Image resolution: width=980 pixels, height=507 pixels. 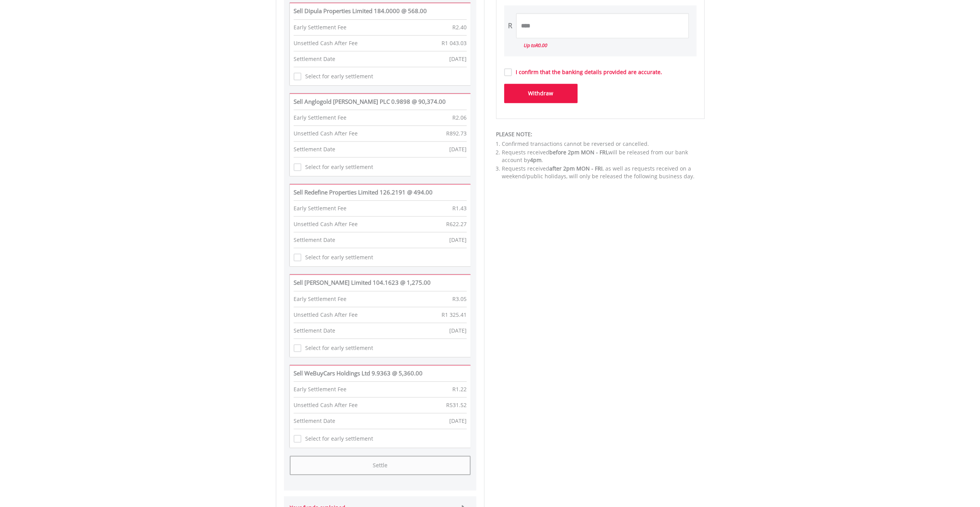 I want to click on span: R1 043.03, so click(x=454, y=43).